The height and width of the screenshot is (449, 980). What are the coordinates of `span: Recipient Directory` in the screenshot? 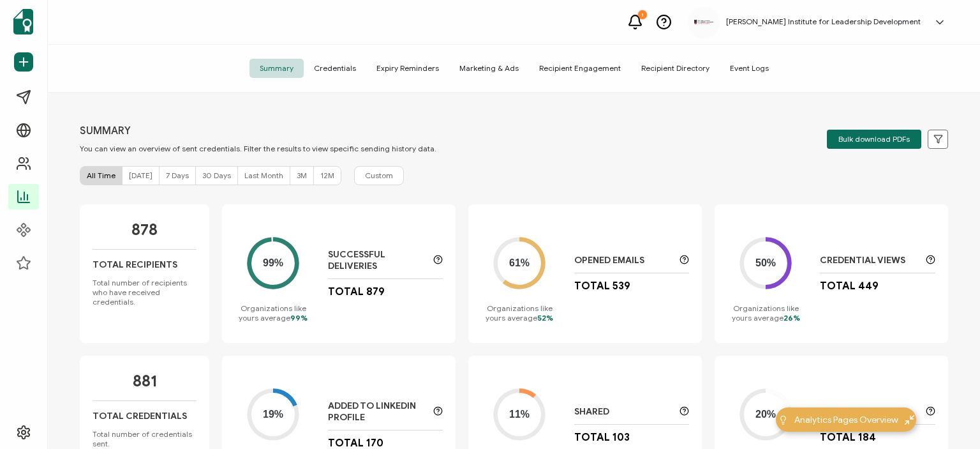 It's located at (675, 68).